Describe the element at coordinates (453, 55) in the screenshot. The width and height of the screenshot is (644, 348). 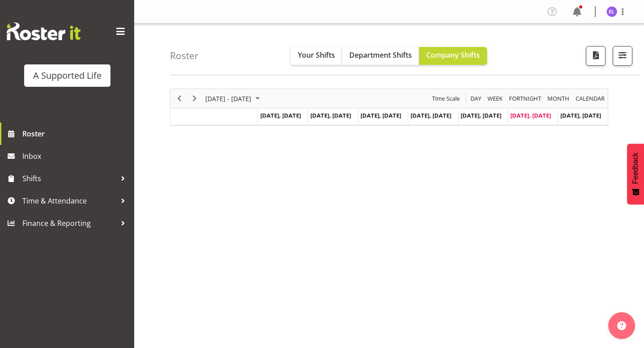
I see `span: Company Shifts` at that location.